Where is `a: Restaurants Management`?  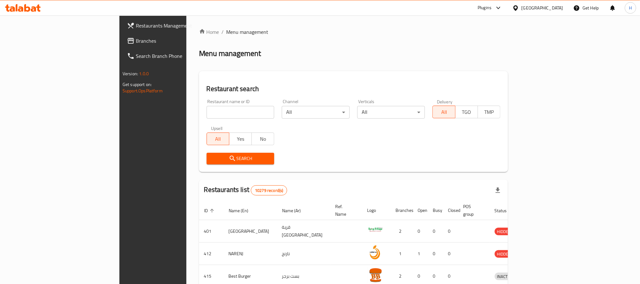
a: Restaurants Management is located at coordinates (174, 26).